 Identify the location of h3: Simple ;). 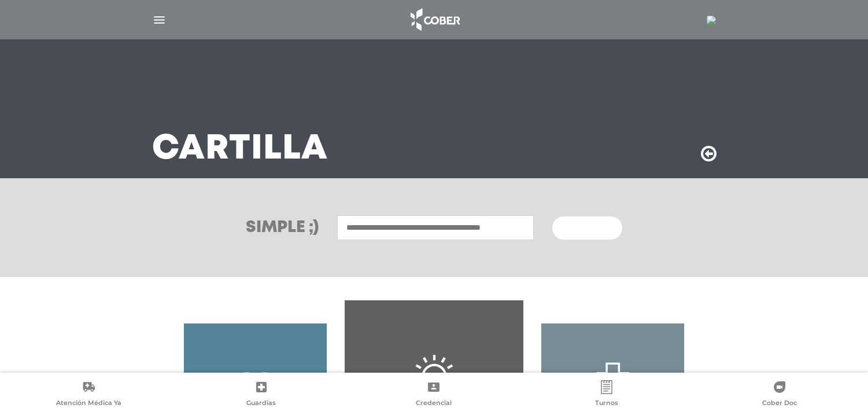
(282, 228).